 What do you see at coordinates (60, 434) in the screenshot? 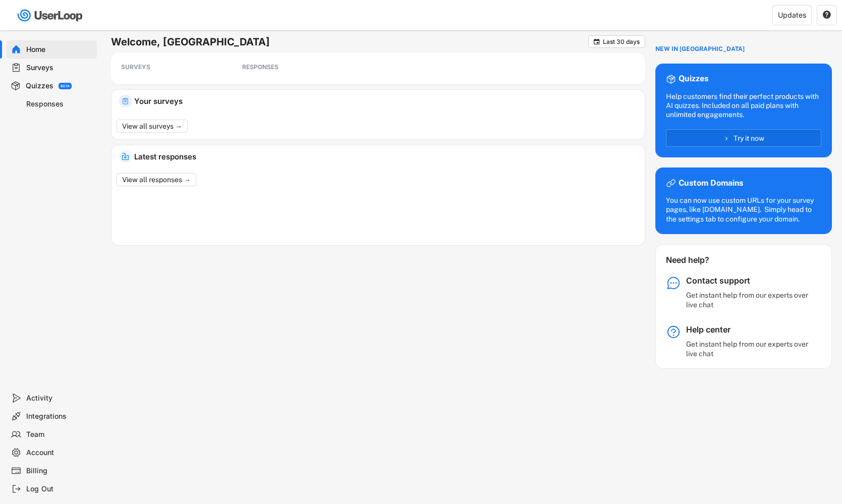
I see `div: Team` at bounding box center [60, 434].